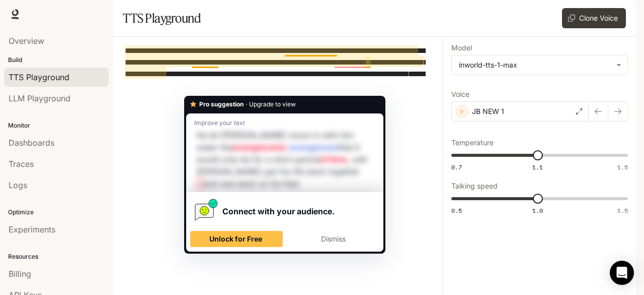 The image size is (644, 295). I want to click on h1: TTS Playground, so click(162, 18).